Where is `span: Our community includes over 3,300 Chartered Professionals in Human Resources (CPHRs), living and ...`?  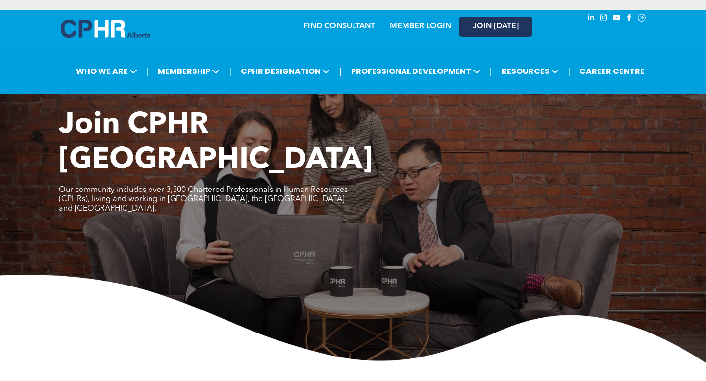 span: Our community includes over 3,300 Chartered Professionals in Human Resources (CPHRs), living and ... is located at coordinates (203, 199).